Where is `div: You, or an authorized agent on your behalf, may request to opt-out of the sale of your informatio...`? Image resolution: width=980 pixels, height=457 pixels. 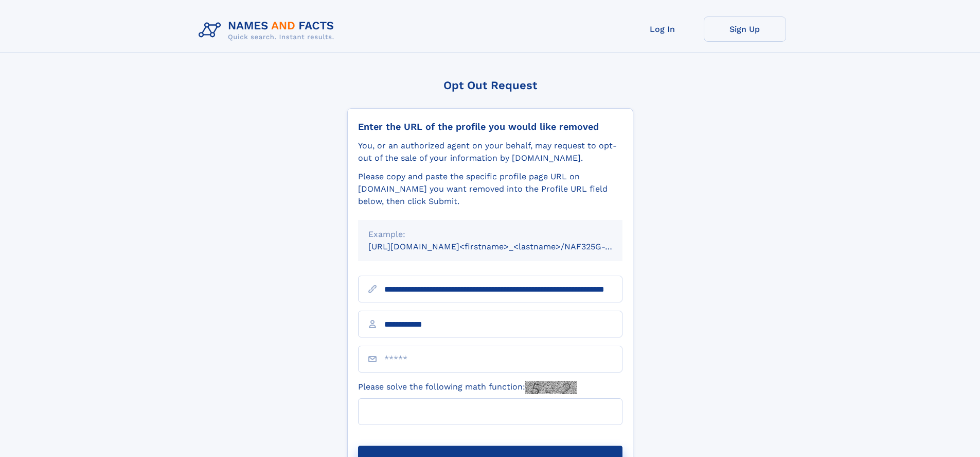
div: You, or an authorized agent on your behalf, may request to opt-out of the sale of your informatio... is located at coordinates (490, 152).